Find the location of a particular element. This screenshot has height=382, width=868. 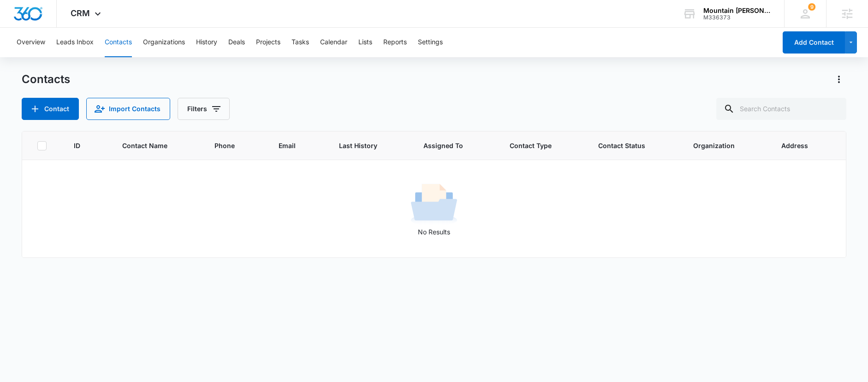

span: Assigned To is located at coordinates (449, 145).